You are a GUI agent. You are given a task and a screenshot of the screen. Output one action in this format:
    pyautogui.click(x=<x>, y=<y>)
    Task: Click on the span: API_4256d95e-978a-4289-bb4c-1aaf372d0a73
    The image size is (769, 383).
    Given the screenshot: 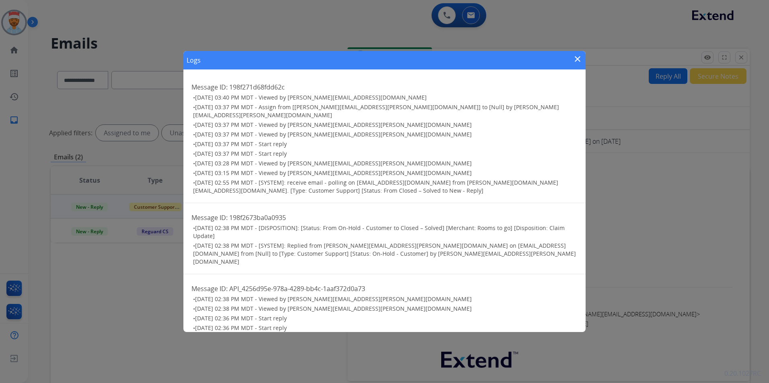 What is the action you would take?
    pyautogui.click(x=297, y=289)
    